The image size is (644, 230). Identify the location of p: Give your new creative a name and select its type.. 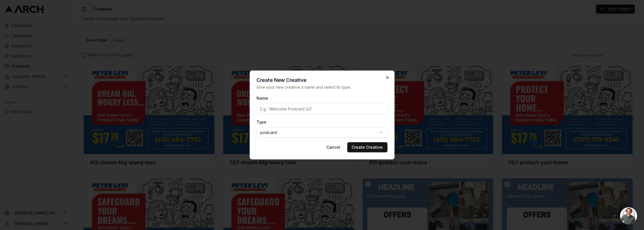
(322, 87).